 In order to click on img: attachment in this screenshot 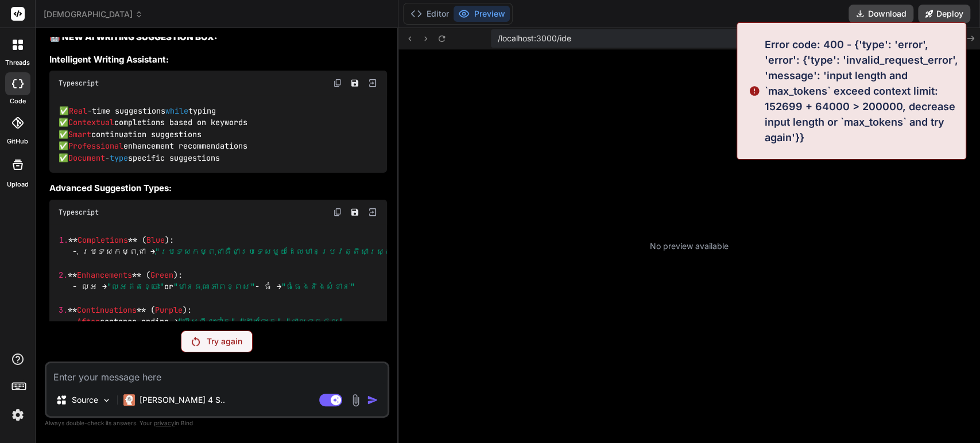, I will do `click(355, 400)`.